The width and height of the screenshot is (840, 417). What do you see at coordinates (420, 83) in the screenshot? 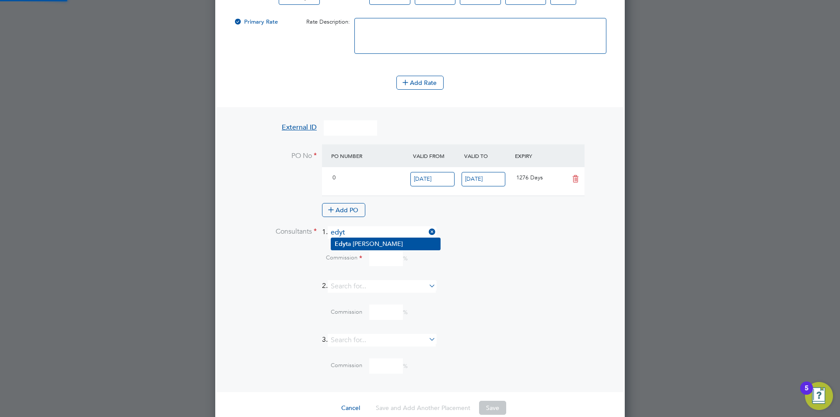
I see `button: Add Rate` at bounding box center [420, 83].